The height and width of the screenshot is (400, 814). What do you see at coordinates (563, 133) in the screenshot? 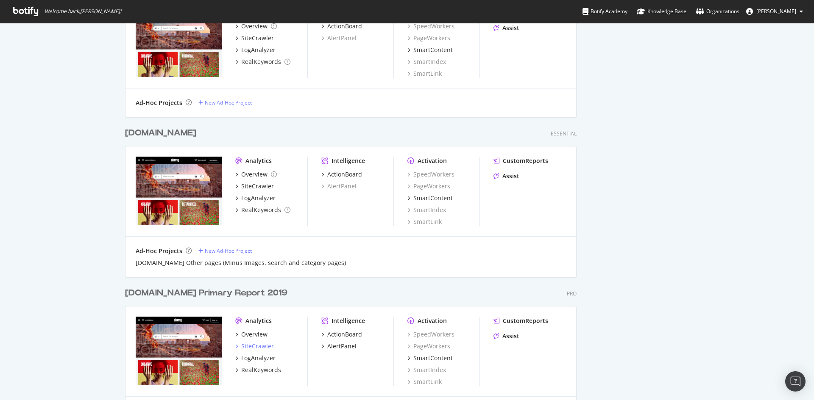
I see `div: Essential` at bounding box center [563, 133].